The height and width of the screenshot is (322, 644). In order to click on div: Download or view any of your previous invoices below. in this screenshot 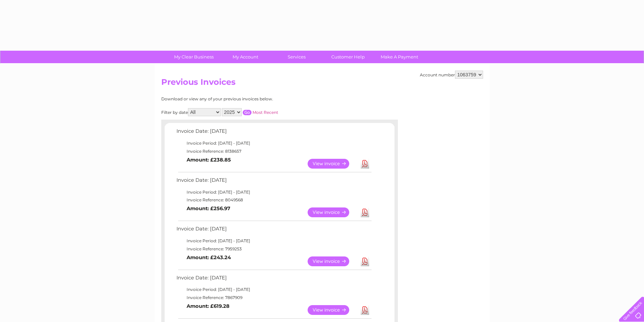, I will do `click(250, 99)`.